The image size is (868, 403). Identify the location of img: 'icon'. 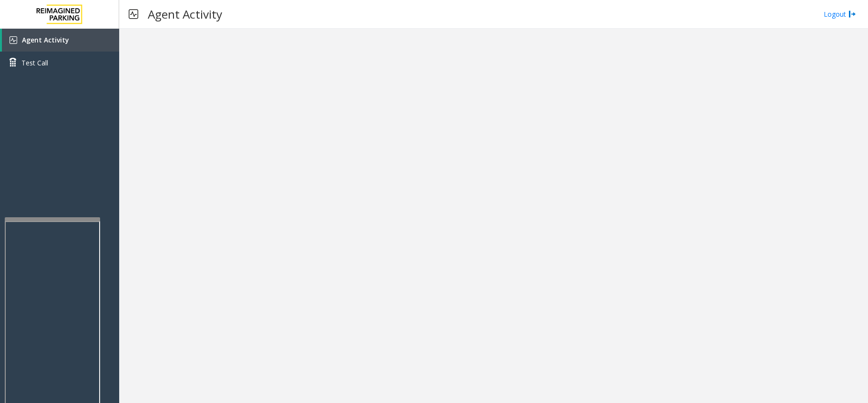
(13, 40).